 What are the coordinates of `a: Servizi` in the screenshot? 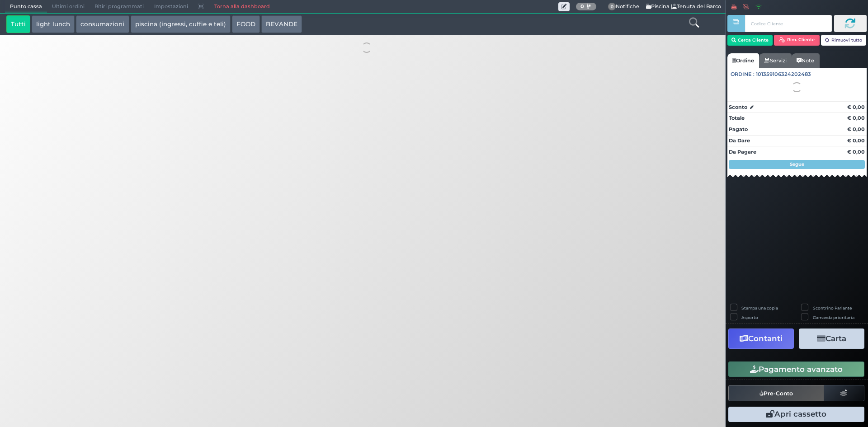 It's located at (775, 60).